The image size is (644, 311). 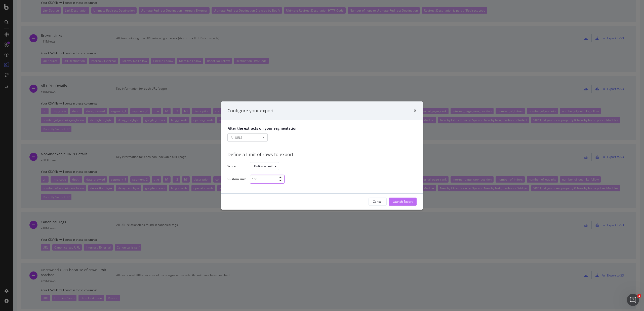 I want to click on span: 1, so click(x=639, y=296).